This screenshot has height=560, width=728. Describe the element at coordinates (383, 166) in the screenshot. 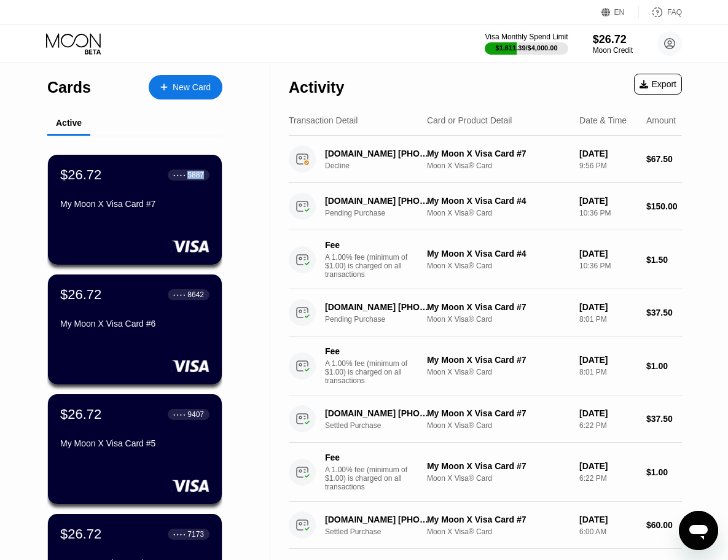

I see `div: Decline` at that location.